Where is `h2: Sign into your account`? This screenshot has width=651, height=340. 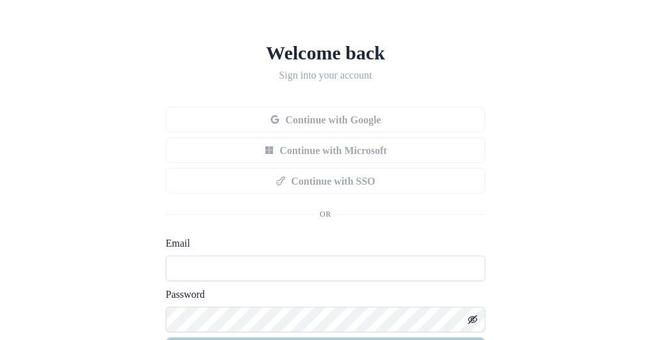
h2: Sign into your account is located at coordinates (326, 75).